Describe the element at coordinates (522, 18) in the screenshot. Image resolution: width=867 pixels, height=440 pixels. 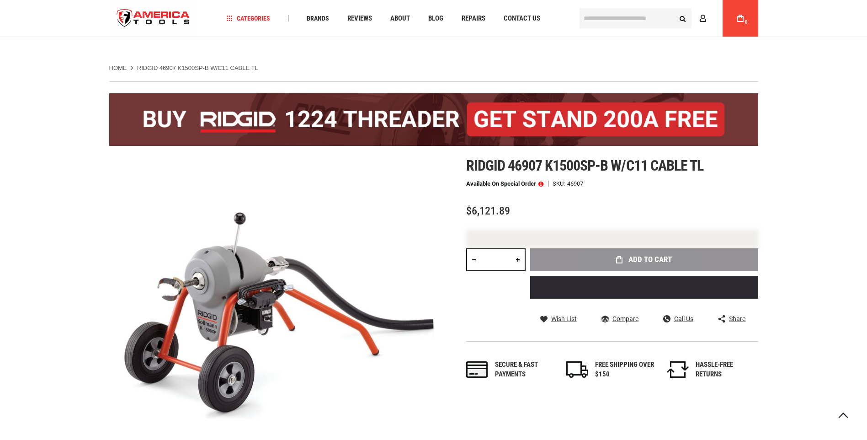
I see `a: Contact Us` at that location.